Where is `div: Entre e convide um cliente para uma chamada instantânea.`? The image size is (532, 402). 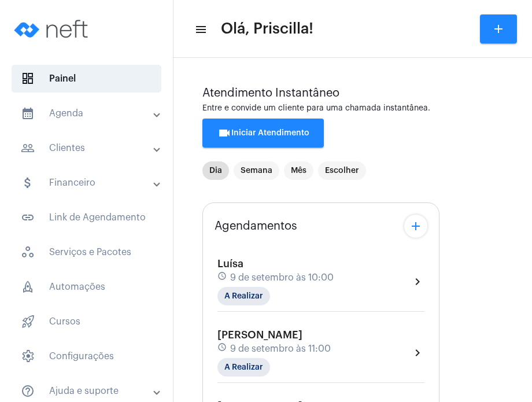
div: Entre e convide um cliente para uma chamada instantânea. is located at coordinates (352, 108).